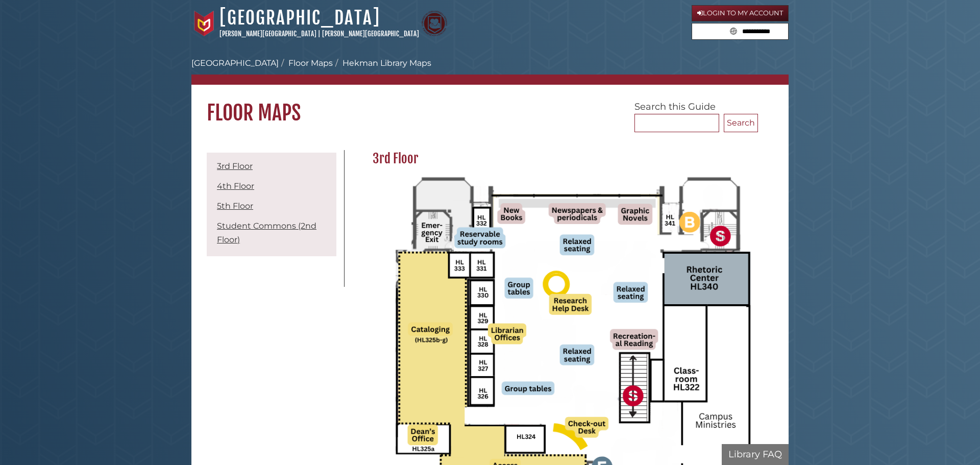 The width and height of the screenshot is (980, 465). I want to click on img: Calvin University, so click(205, 23).